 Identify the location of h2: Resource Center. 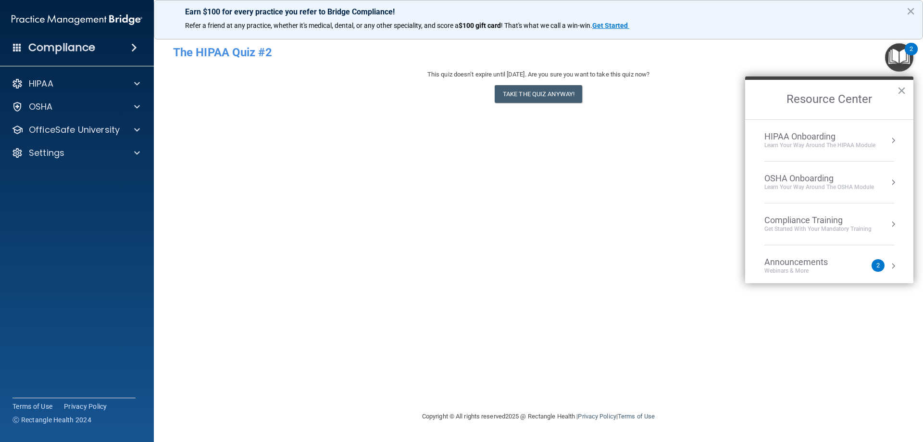
(829, 99).